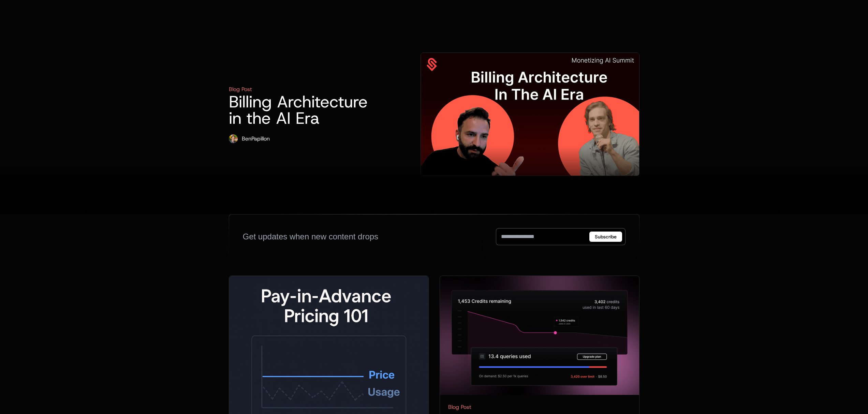 This screenshot has width=868, height=414. What do you see at coordinates (540, 336) in the screenshot?
I see `img: Pillar - Credits AI` at bounding box center [540, 336].